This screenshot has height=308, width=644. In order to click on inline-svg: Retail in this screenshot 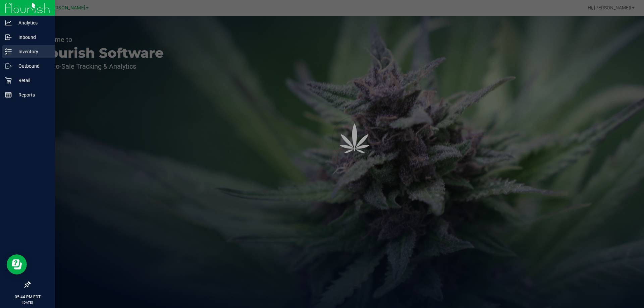, I will do `click(9, 80)`.